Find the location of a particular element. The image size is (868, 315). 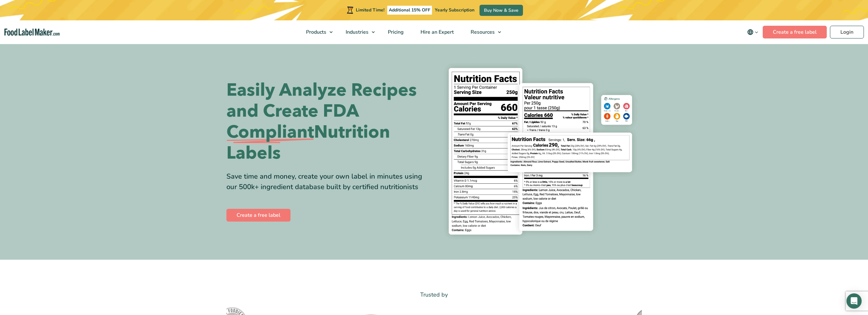

p: Trusted by is located at coordinates (434, 294).